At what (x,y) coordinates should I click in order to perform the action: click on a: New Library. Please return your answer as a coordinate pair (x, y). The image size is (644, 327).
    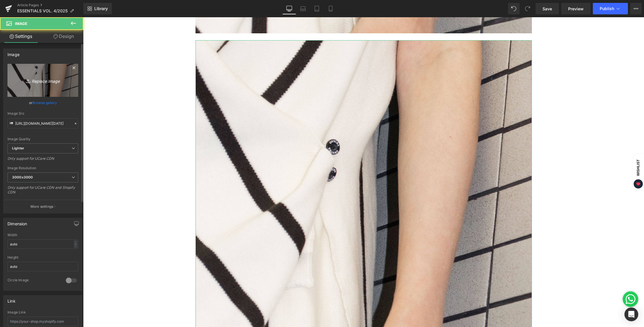
    Looking at the image, I should click on (97, 8).